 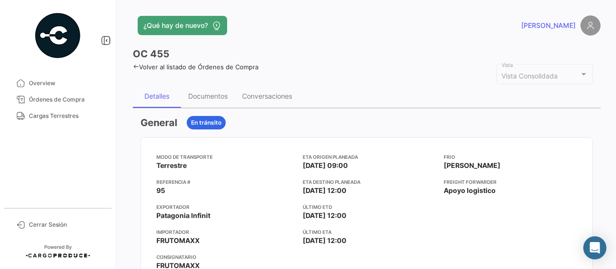 What do you see at coordinates (66, 225) in the screenshot?
I see `span: Cerrar Sesión` at bounding box center [66, 225].